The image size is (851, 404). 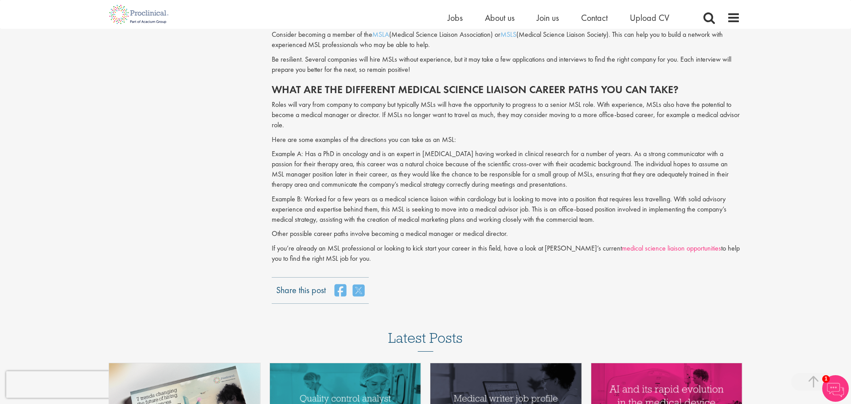 I want to click on a: MSLA, so click(x=381, y=34).